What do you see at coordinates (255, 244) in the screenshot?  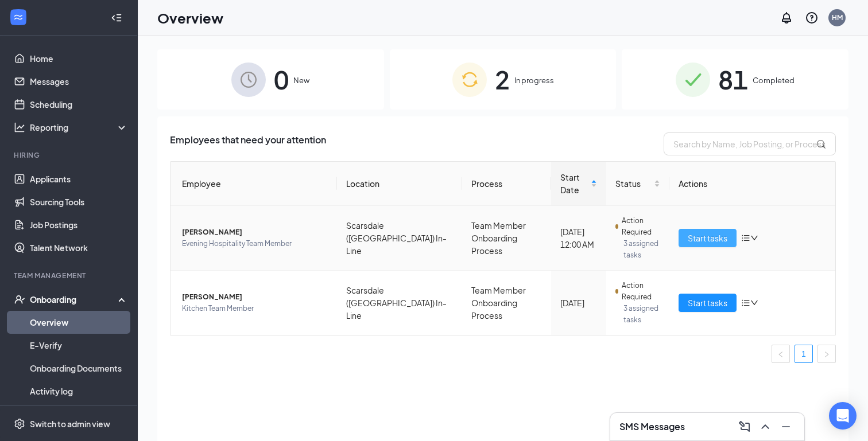 I see `span: Evening Hospitality Team Member` at bounding box center [255, 244].